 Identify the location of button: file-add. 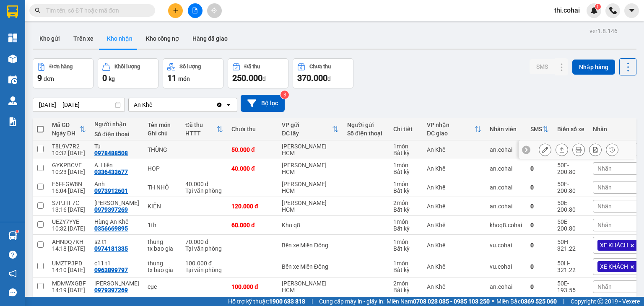
(195, 11).